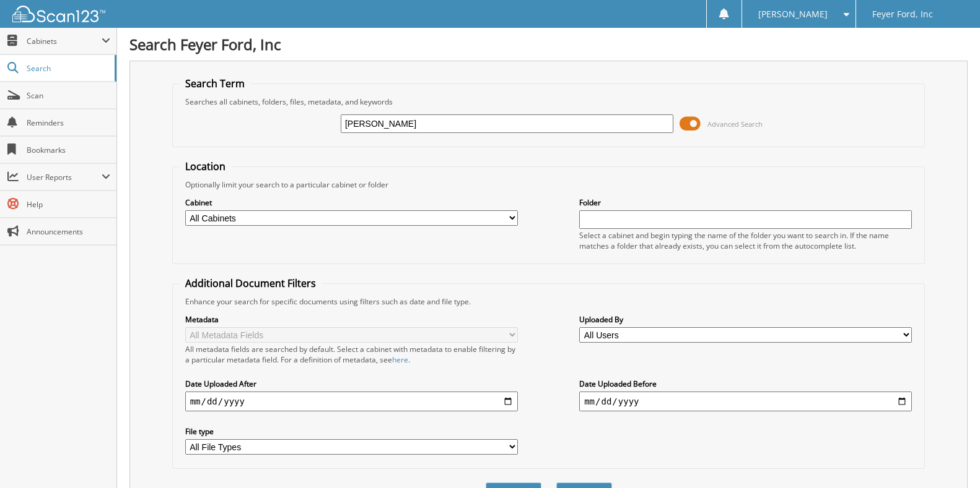 The width and height of the screenshot is (980, 488). What do you see at coordinates (548, 301) in the screenshot?
I see `div: Enhance your search for specific documents using filters such as date and file type.` at bounding box center [548, 301].